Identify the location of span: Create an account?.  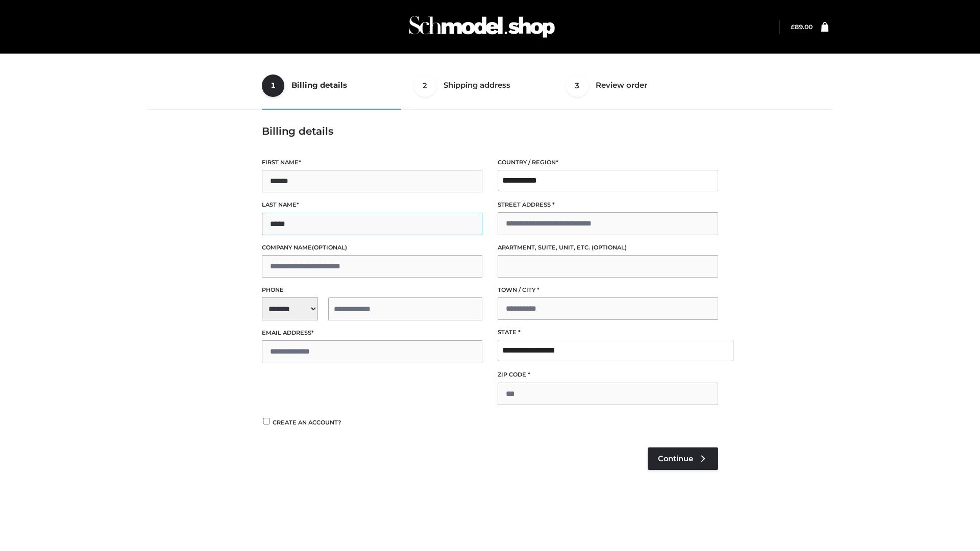
(307, 423).